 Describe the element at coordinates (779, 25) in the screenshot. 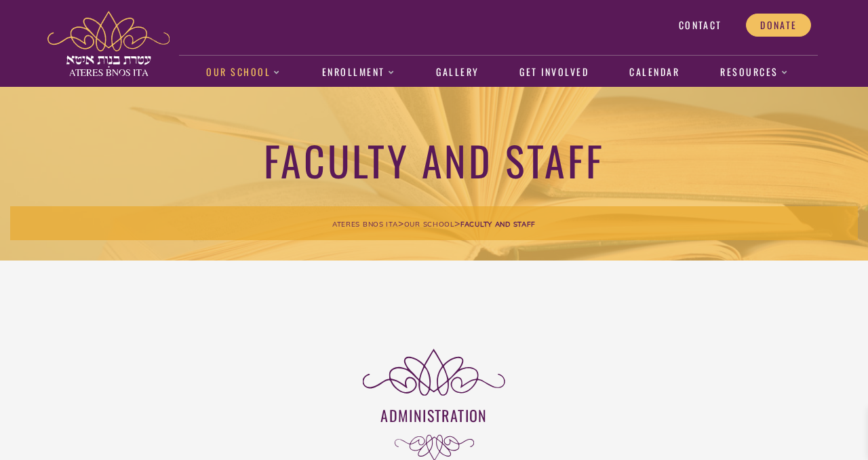

I see `span: Donate` at that location.